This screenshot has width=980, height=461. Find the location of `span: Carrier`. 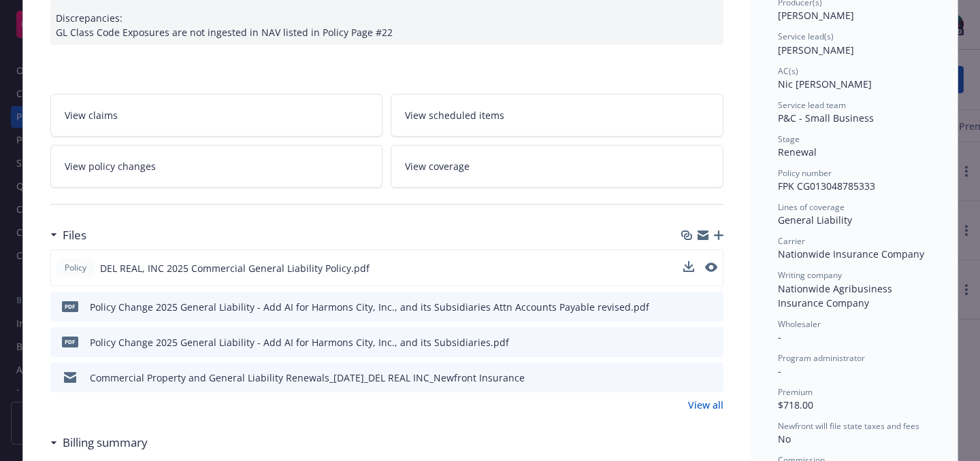

span: Carrier is located at coordinates (791, 241).